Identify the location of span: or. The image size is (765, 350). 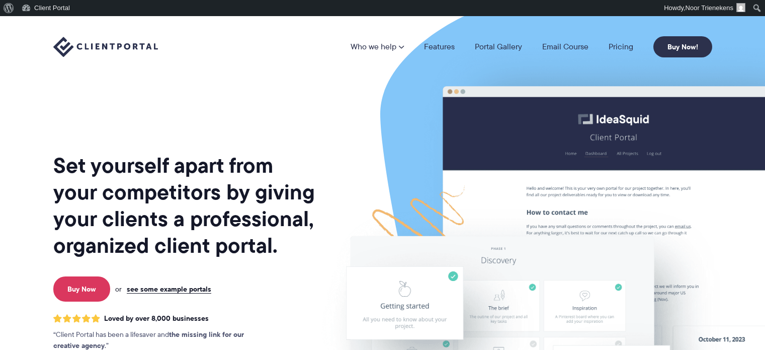
(118, 289).